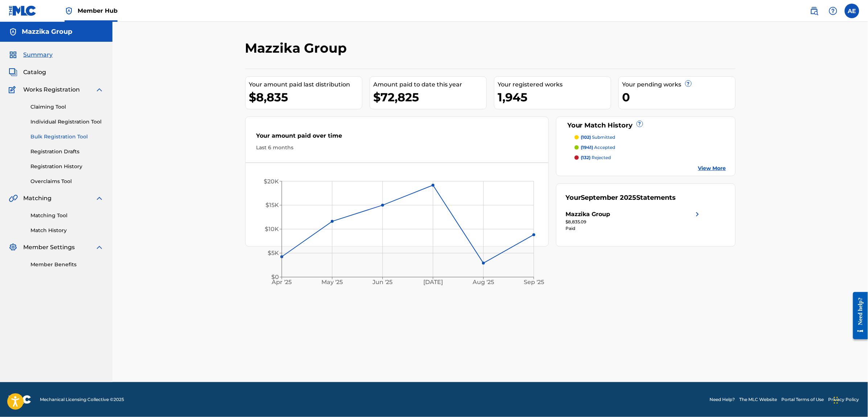 The image size is (868, 417). I want to click on a: CatalogCatalog, so click(27, 72).